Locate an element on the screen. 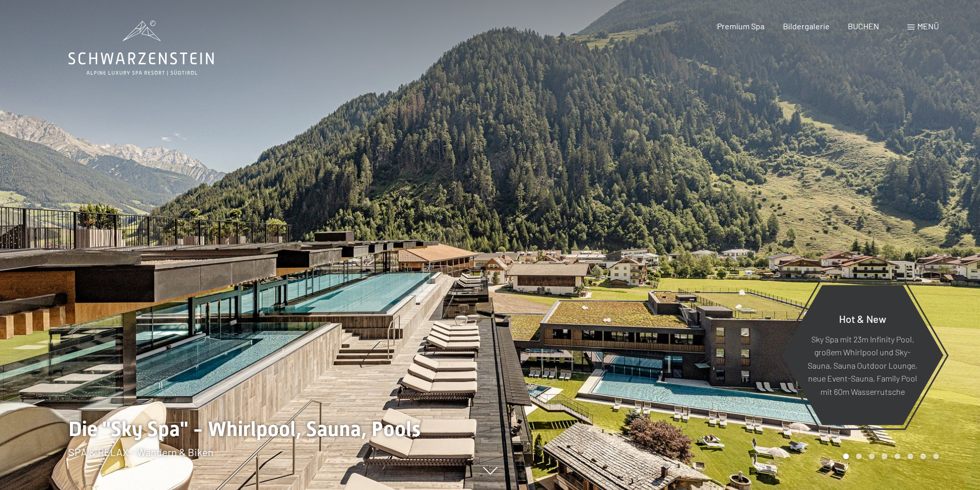  a: BUCHEN is located at coordinates (863, 25).